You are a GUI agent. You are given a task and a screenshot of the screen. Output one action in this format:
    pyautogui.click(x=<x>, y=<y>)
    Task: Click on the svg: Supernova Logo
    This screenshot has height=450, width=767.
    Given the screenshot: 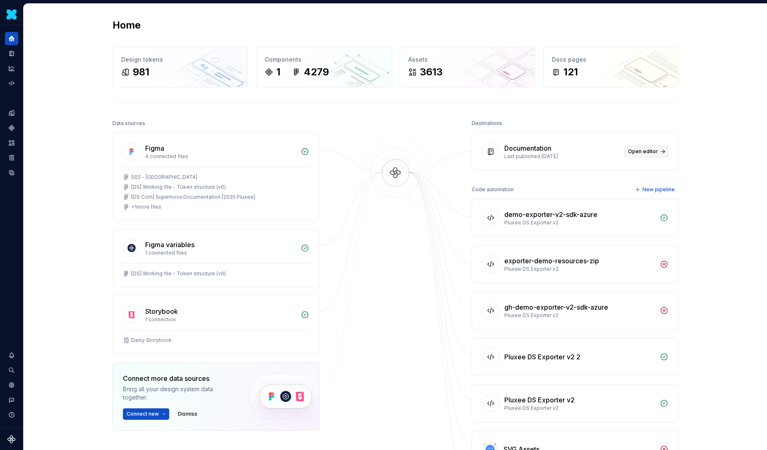 What is the action you would take?
    pyautogui.click(x=12, y=439)
    